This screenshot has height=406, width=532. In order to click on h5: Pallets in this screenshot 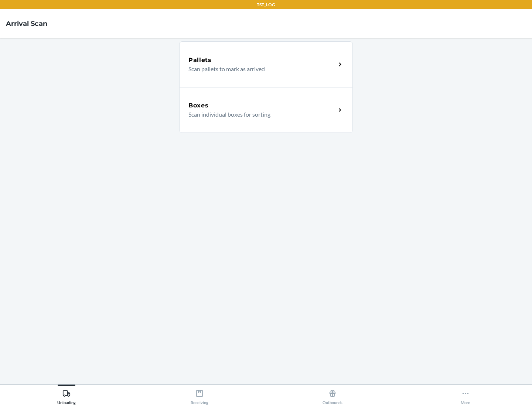, I will do `click(200, 60)`.